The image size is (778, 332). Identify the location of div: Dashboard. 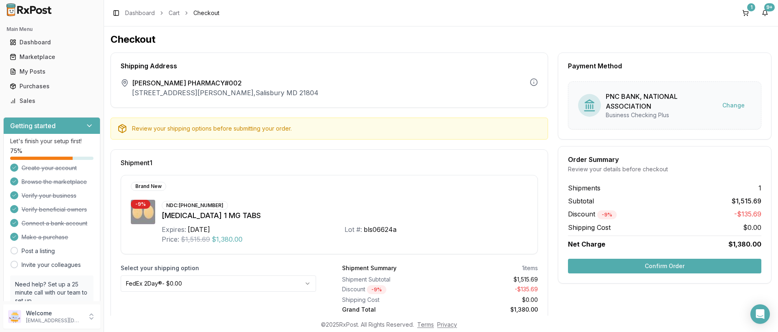
(52, 42).